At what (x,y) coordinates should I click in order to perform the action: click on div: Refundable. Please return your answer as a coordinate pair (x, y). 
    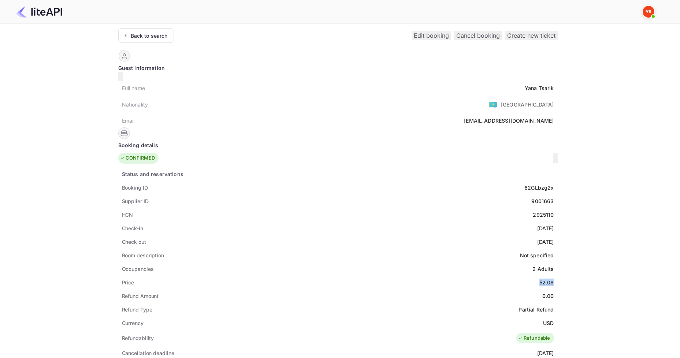
    Looking at the image, I should click on (534, 338).